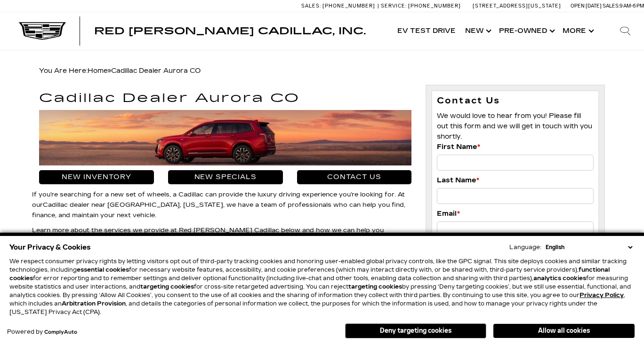 This screenshot has height=345, width=644. Describe the element at coordinates (225, 205) in the screenshot. I see `p: If you’re searching for a new set of wheels, a Cadillac can provide the luxury driving experience...` at that location.